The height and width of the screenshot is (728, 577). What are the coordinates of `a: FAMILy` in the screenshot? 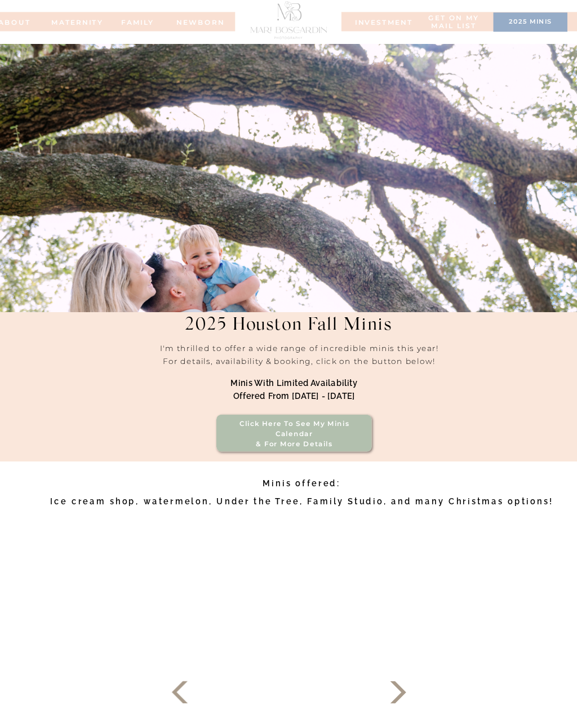 It's located at (137, 22).